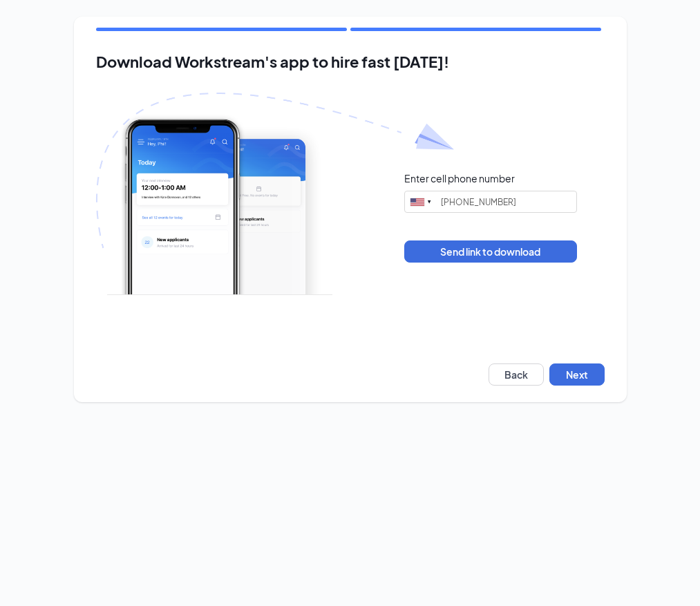 This screenshot has height=606, width=700. Describe the element at coordinates (516, 374) in the screenshot. I see `button: Back` at that location.